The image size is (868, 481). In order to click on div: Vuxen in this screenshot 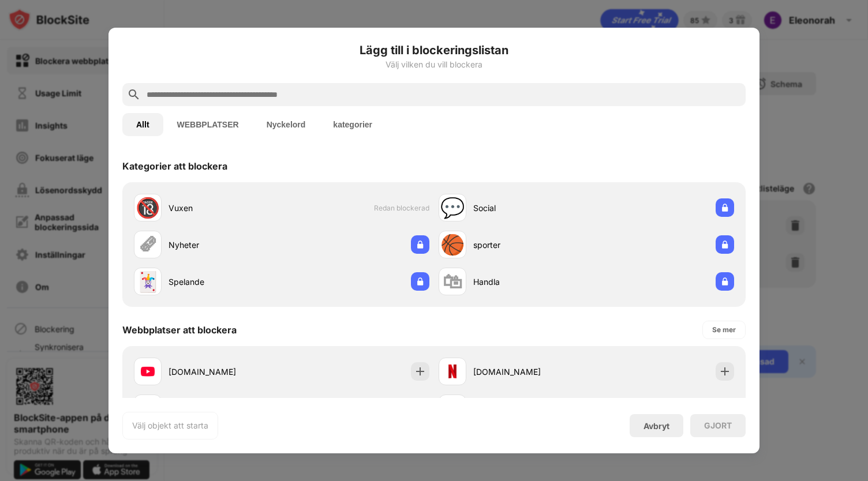, I will do `click(225, 208)`.